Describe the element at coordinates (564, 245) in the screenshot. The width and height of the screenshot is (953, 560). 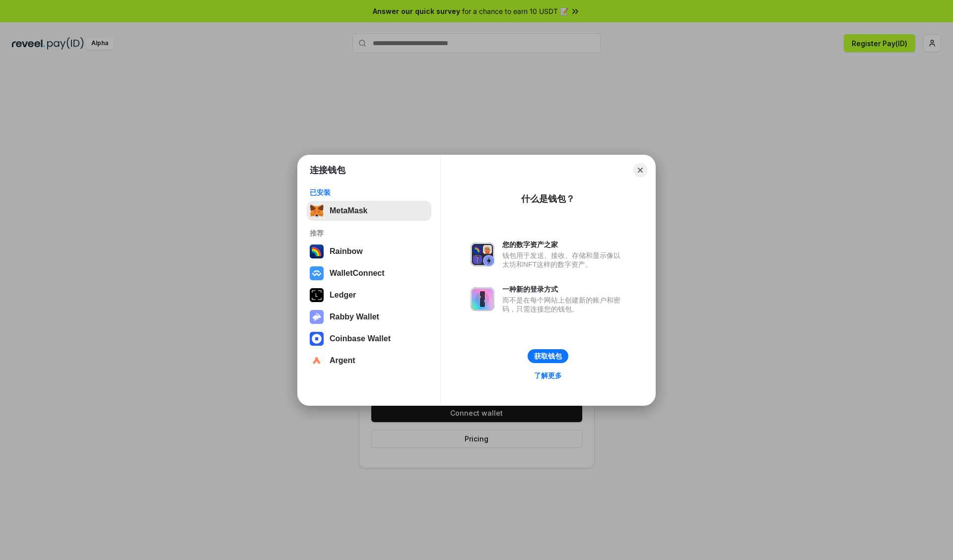
I see `div: 您的数字资产之家` at that location.